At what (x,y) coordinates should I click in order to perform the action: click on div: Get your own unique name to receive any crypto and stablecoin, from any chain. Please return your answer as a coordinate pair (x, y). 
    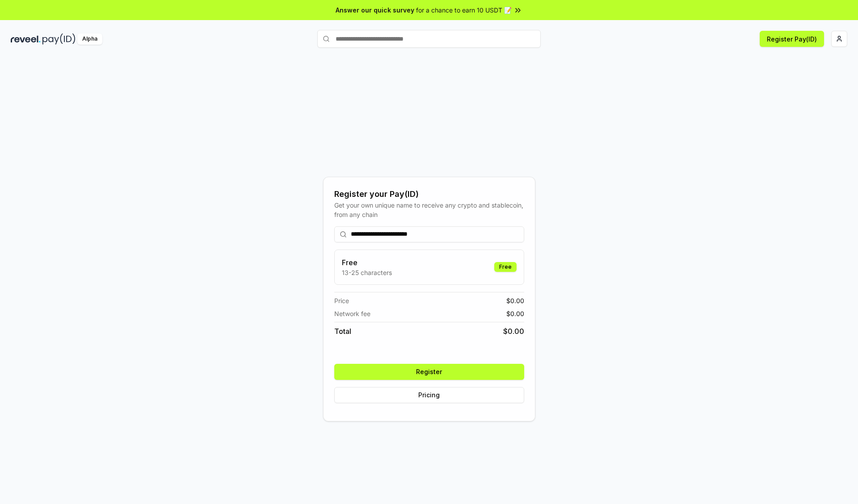
    Looking at the image, I should click on (429, 210).